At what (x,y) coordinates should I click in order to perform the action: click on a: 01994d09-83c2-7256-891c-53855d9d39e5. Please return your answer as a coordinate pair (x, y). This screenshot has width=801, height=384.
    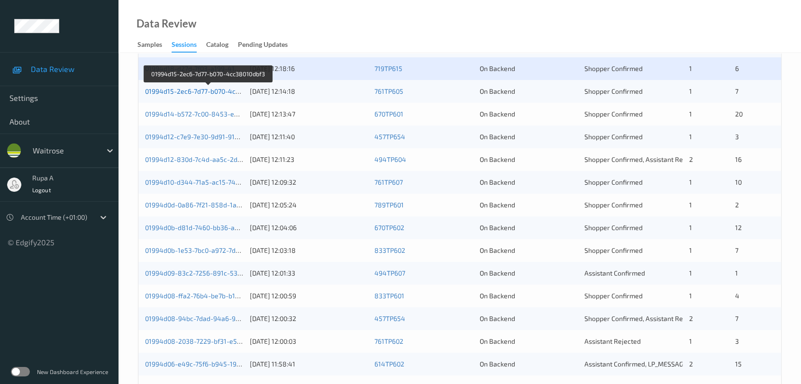
    Looking at the image, I should click on (210, 273).